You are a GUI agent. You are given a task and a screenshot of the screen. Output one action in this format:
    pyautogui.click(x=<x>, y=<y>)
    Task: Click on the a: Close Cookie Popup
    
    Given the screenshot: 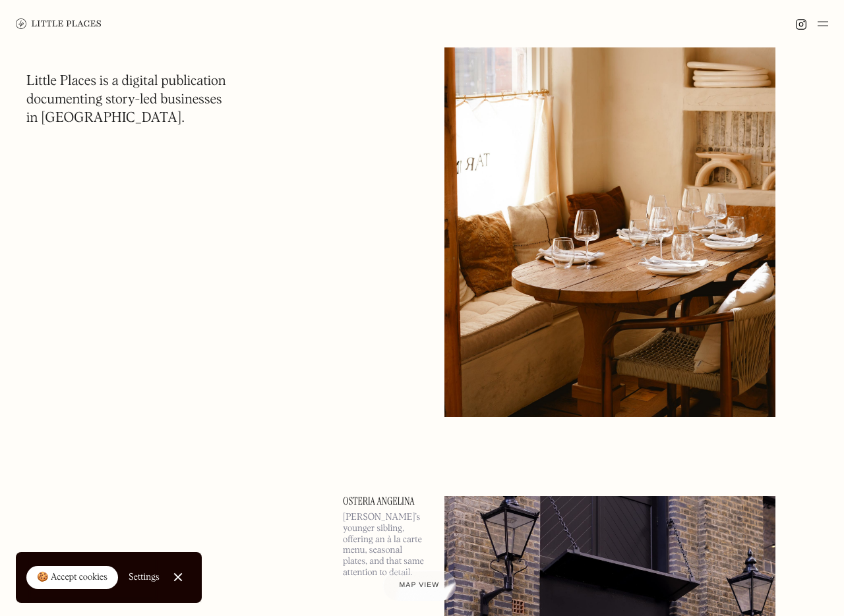 What is the action you would take?
    pyautogui.click(x=178, y=578)
    